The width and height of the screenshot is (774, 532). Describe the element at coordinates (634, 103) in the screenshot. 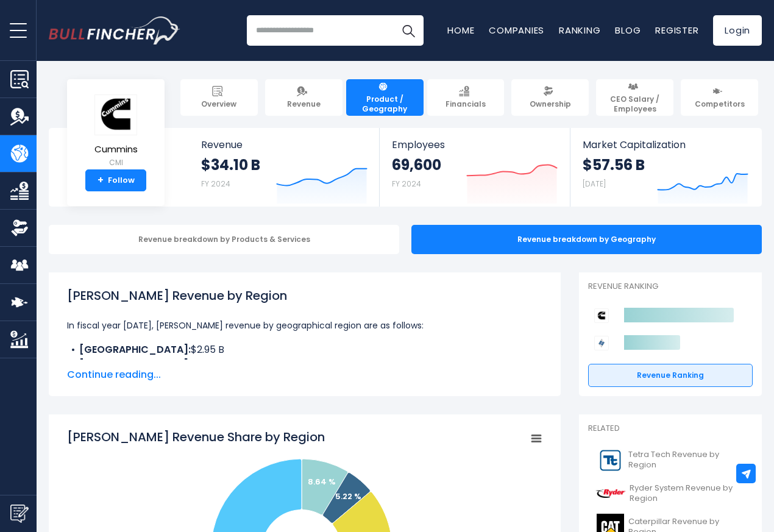

I see `span: CEO Salary / Employees` at that location.